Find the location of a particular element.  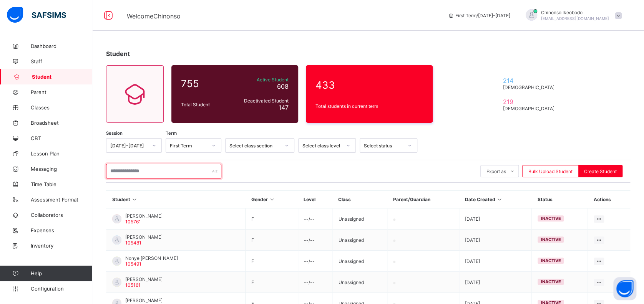

span: 105491 is located at coordinates (133, 264).